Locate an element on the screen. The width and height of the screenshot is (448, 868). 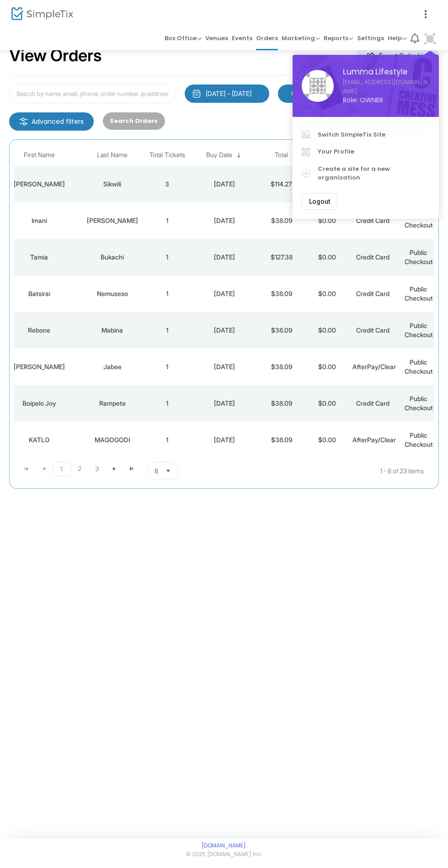
button: Logout is located at coordinates (320, 202).